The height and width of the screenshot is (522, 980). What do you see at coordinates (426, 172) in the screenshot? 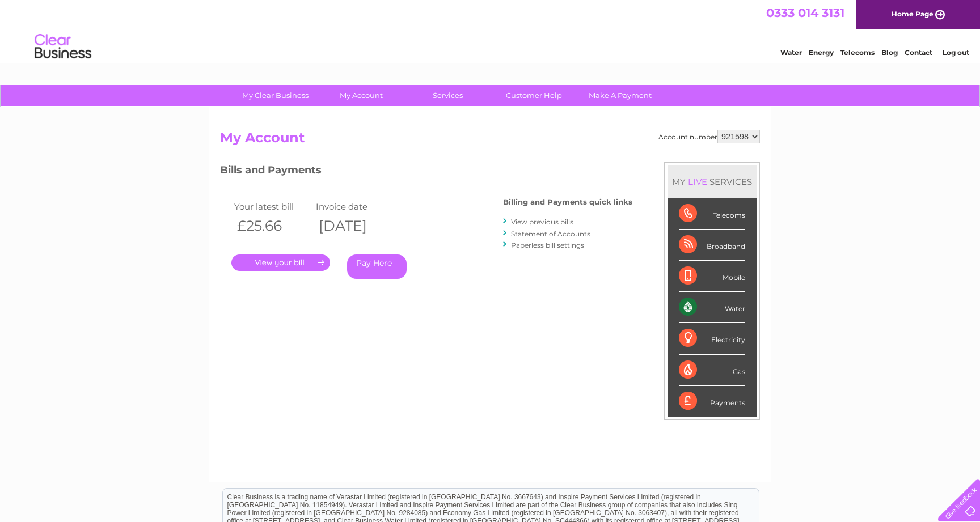
I see `h3: Bills and Payments` at bounding box center [426, 172].